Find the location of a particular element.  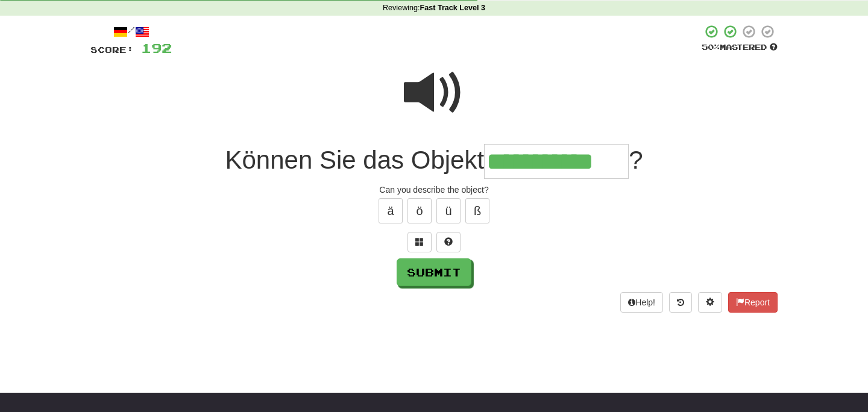

button: ß is located at coordinates (477, 211).